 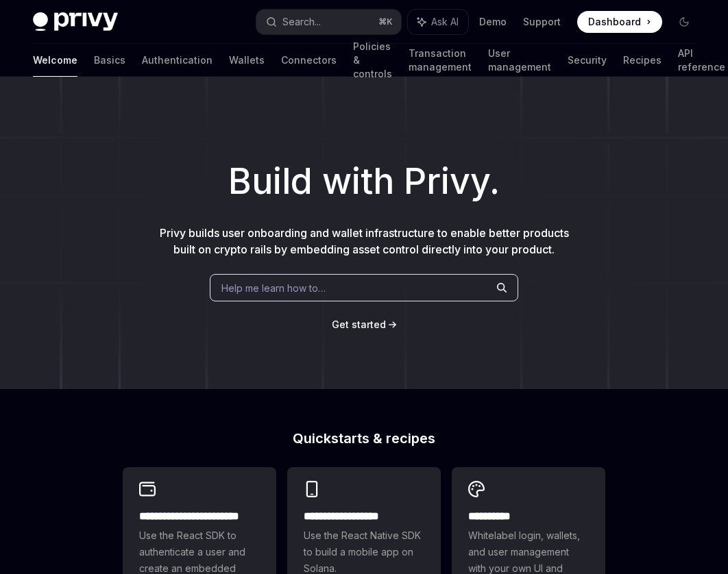 What do you see at coordinates (75, 22) in the screenshot?
I see `img: dark logo` at bounding box center [75, 22].